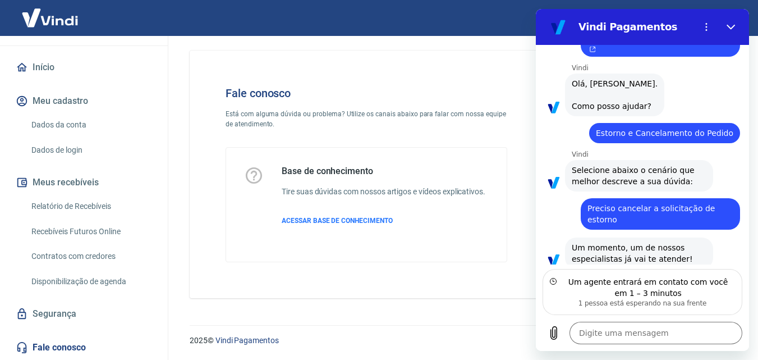 This screenshot has height=360, width=758. Describe the element at coordinates (724, 18) in the screenshot. I see `button: Sair` at that location.